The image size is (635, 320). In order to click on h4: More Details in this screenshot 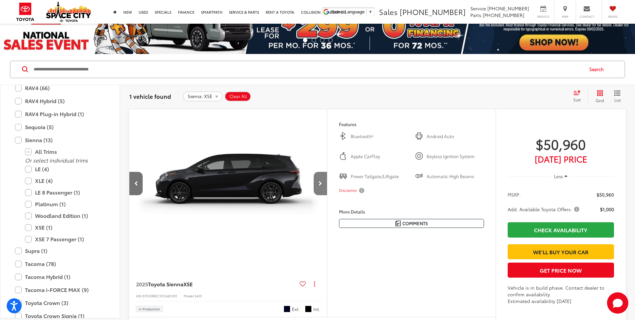, I will do `click(411, 211)`.